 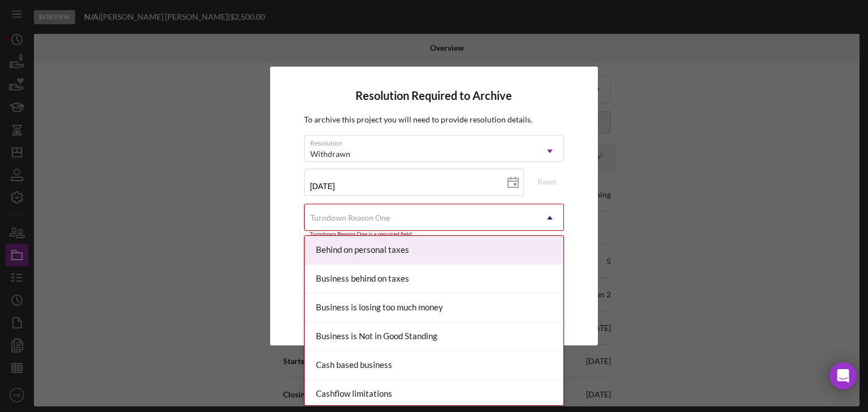 What do you see at coordinates (434, 337) in the screenshot?
I see `div: Business is Not in Good Standing` at bounding box center [434, 337].